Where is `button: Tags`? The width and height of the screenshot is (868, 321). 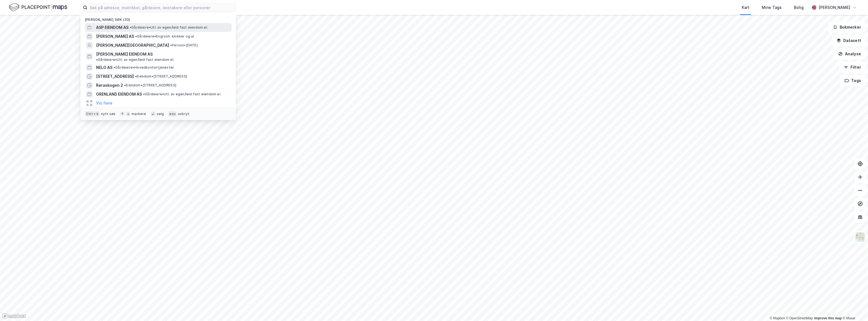
button: Tags is located at coordinates (853, 81).